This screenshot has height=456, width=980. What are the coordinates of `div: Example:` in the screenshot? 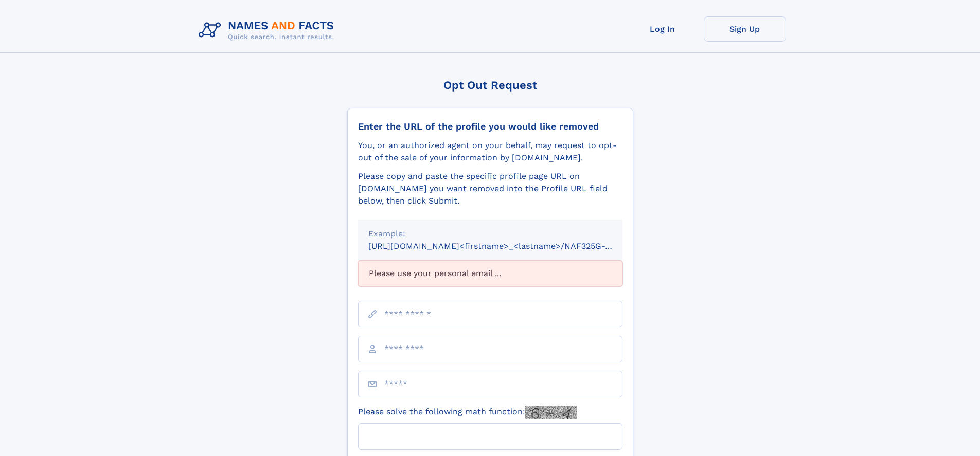 It's located at (490, 234).